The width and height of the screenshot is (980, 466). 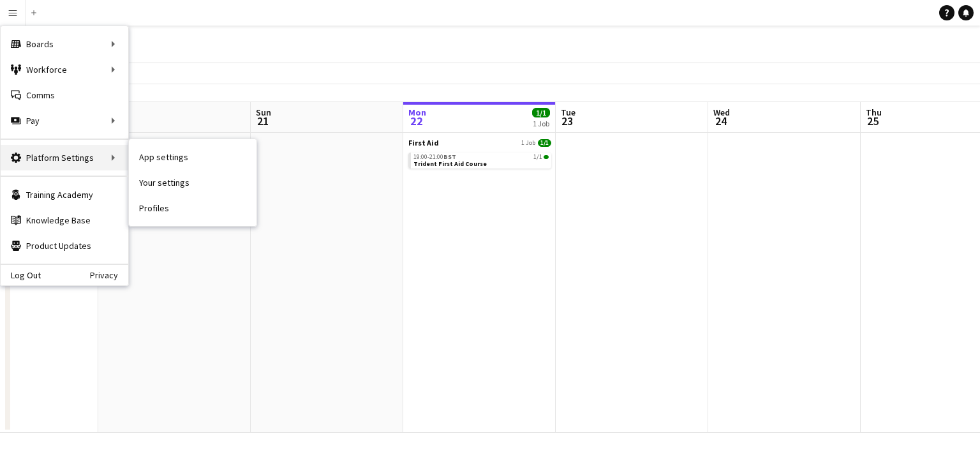 What do you see at coordinates (434, 157) in the screenshot?
I see `span: 19:00-21:00` at bounding box center [434, 157].